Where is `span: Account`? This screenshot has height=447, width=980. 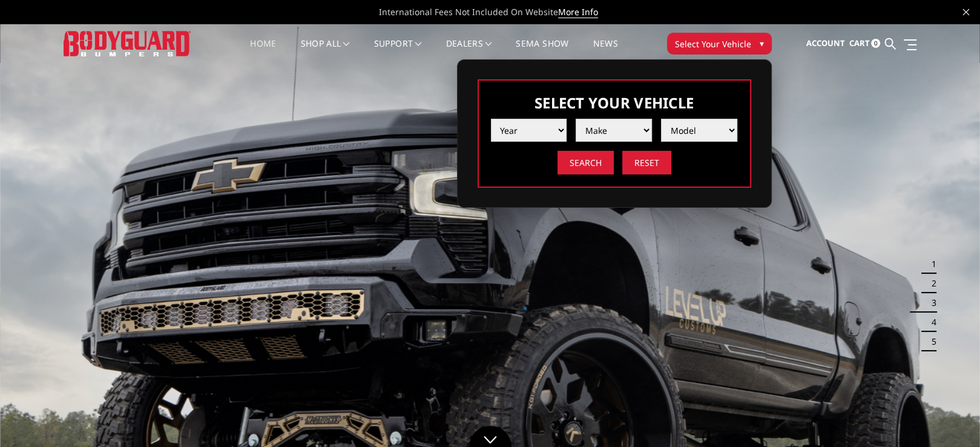
span: Account is located at coordinates (825, 43).